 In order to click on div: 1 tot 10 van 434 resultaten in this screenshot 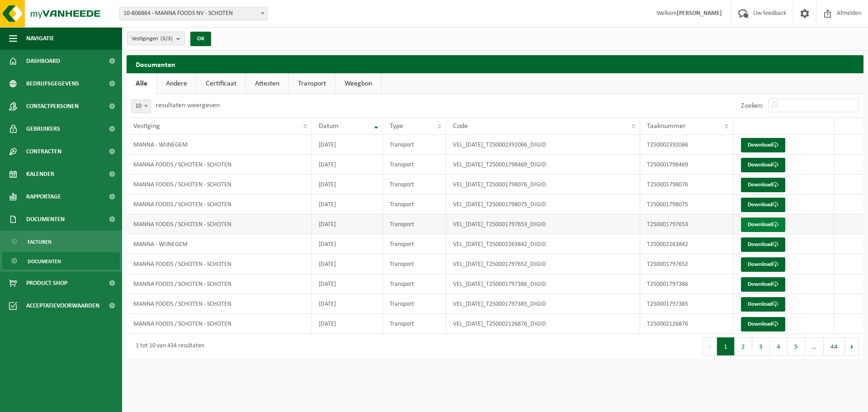, I will do `click(168, 347)`.